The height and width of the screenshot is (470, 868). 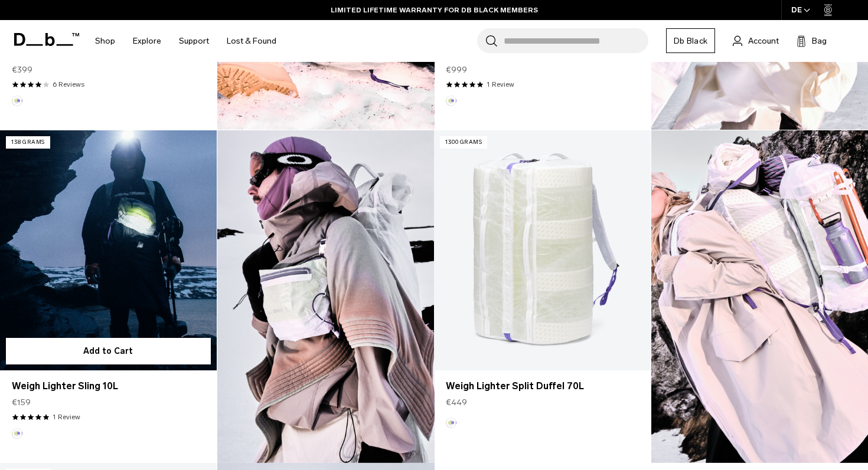 What do you see at coordinates (194, 41) in the screenshot?
I see `a: Support` at bounding box center [194, 41].